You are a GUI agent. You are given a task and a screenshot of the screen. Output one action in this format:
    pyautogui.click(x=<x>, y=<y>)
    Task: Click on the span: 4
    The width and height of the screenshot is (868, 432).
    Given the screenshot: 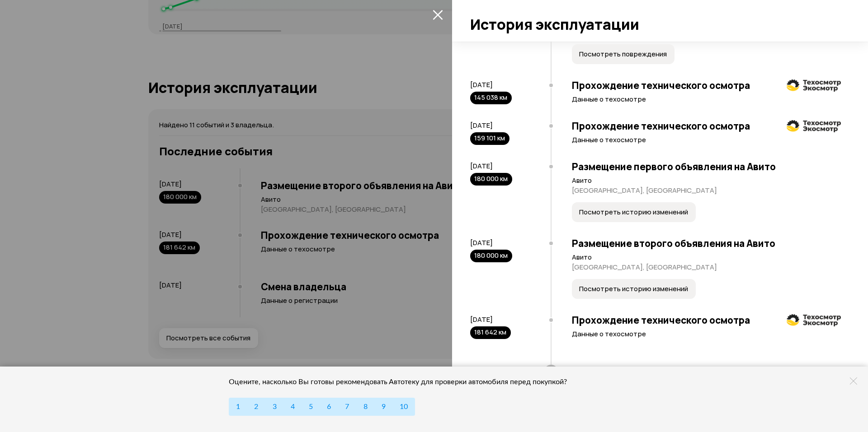 What is the action you would take?
    pyautogui.click(x=293, y=407)
    